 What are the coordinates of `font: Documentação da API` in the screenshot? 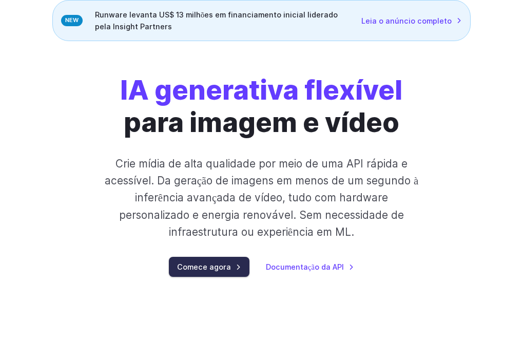 It's located at (305, 266).